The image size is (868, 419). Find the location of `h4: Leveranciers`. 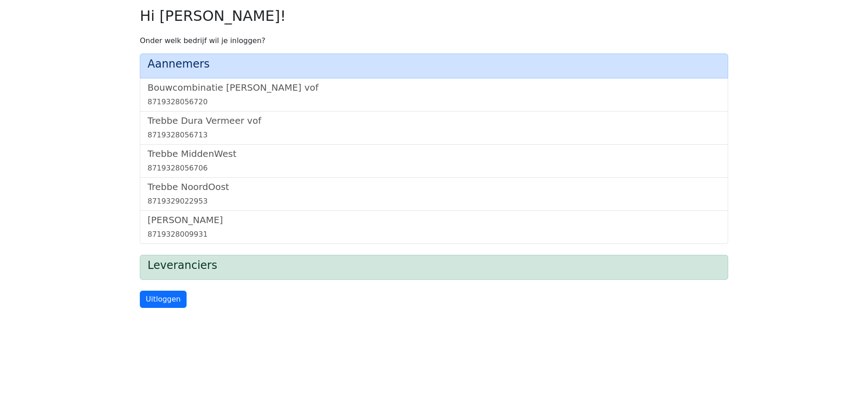

h4: Leveranciers is located at coordinates (434, 266).